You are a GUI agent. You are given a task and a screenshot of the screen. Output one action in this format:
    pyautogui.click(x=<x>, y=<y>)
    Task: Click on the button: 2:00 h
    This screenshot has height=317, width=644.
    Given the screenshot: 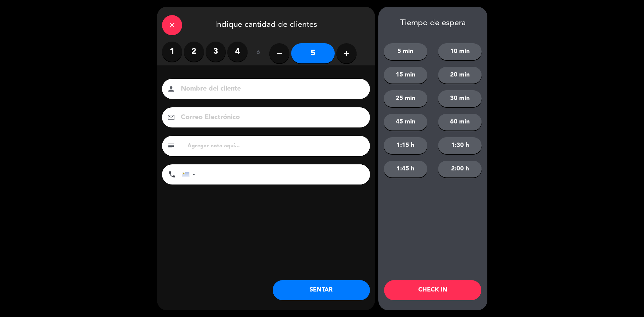 What is the action you would take?
    pyautogui.click(x=460, y=169)
    